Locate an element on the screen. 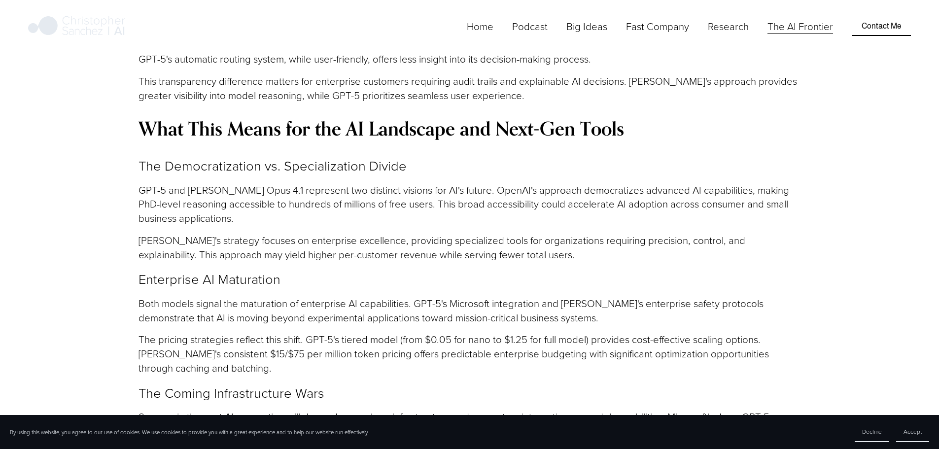  p: The Coming Infrastructure Wars is located at coordinates (469, 392).